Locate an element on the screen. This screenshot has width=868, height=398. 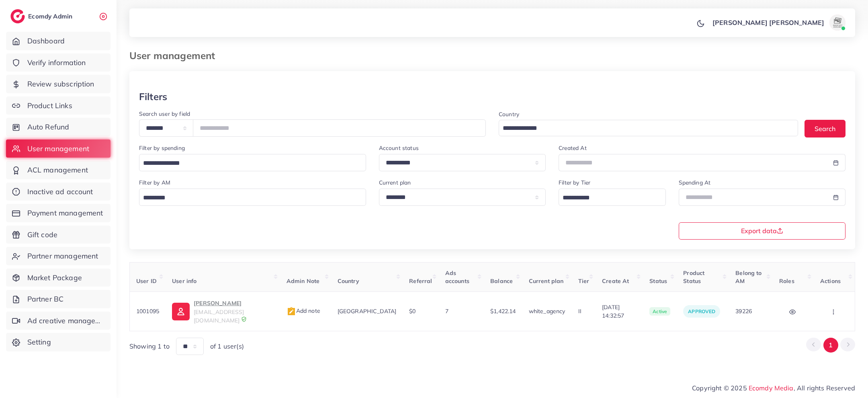
span: Gift code is located at coordinates (42, 235).